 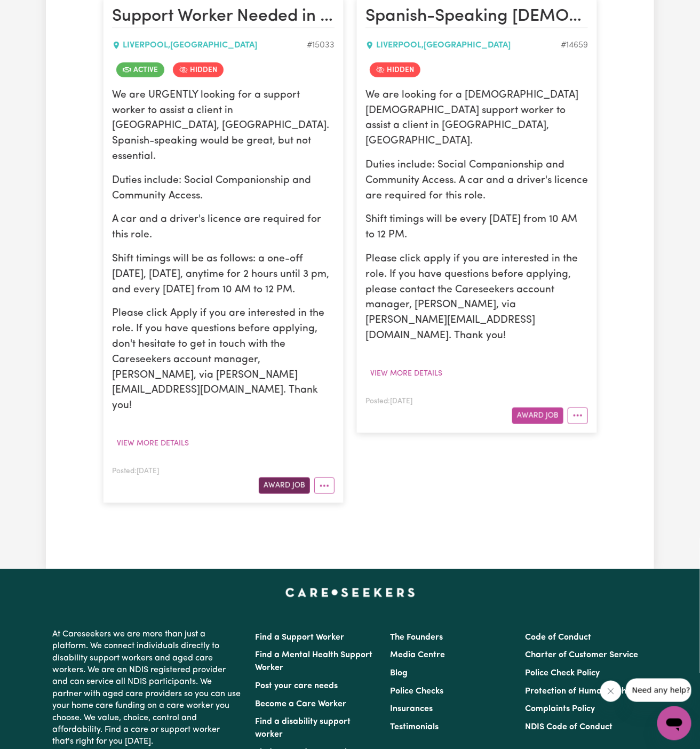 I want to click on a: Police Checks, so click(x=417, y=692).